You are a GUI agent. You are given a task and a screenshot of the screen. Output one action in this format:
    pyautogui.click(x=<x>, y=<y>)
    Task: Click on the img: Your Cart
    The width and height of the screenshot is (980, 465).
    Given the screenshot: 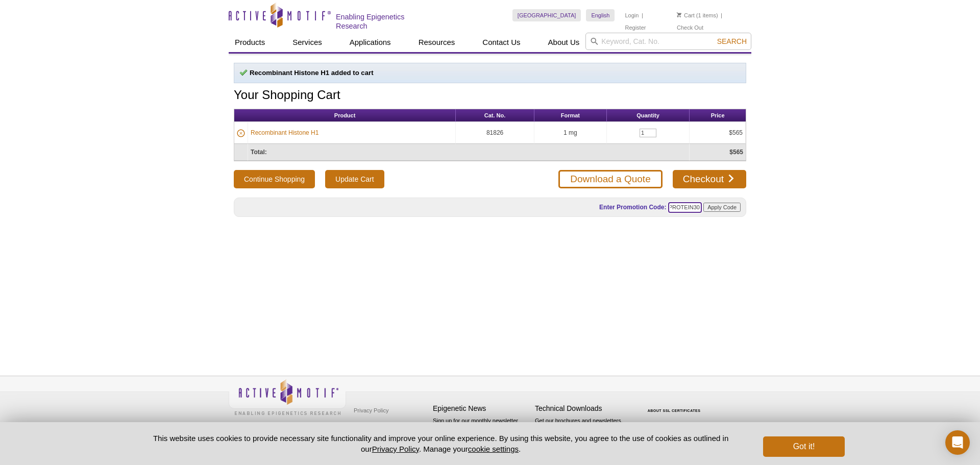 What is the action you would take?
    pyautogui.click(x=678, y=15)
    